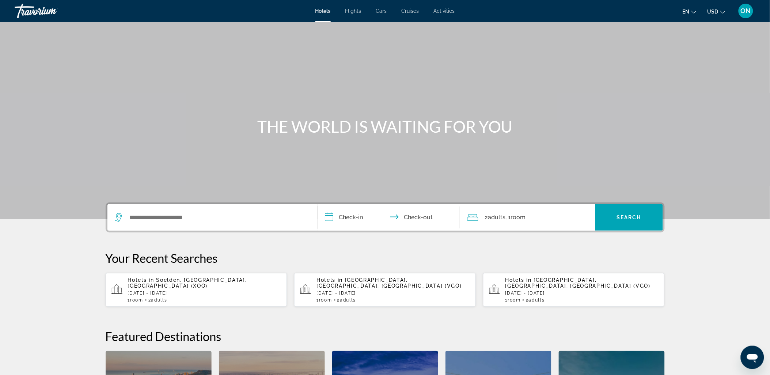  I want to click on a: Cruises, so click(410, 11).